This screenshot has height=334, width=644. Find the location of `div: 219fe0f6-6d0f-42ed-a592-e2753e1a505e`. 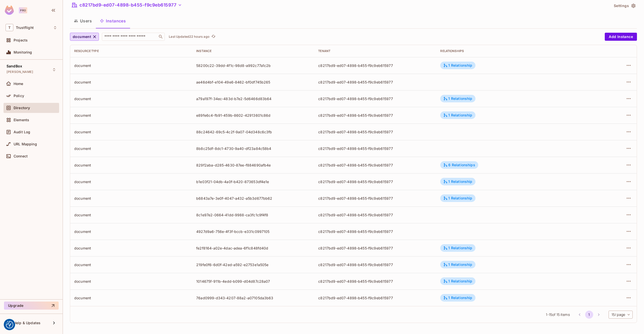

div: 219fe0f6-6d0f-42ed-a592-e2753e1a505e is located at coordinates (253, 264).